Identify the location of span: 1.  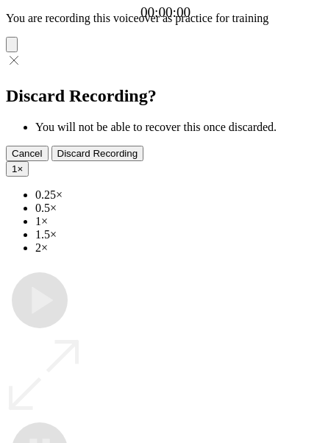
(14, 168).